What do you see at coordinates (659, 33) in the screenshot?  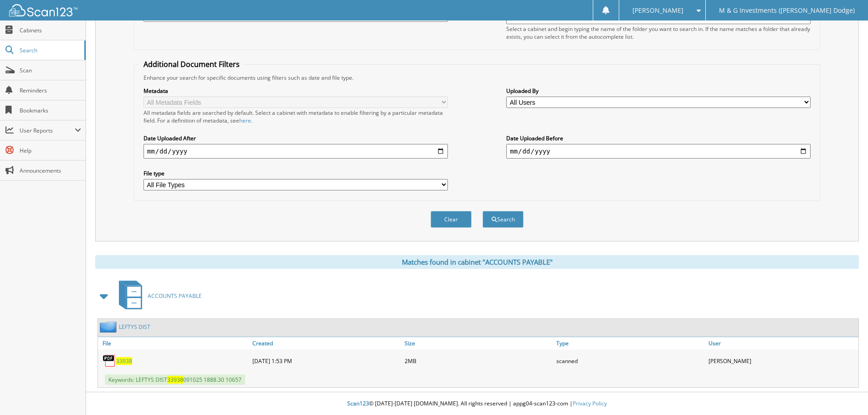 I see `div: Select a cabinet and begin typing the name of the folder you want to search in. If the name match...` at bounding box center [659, 33].